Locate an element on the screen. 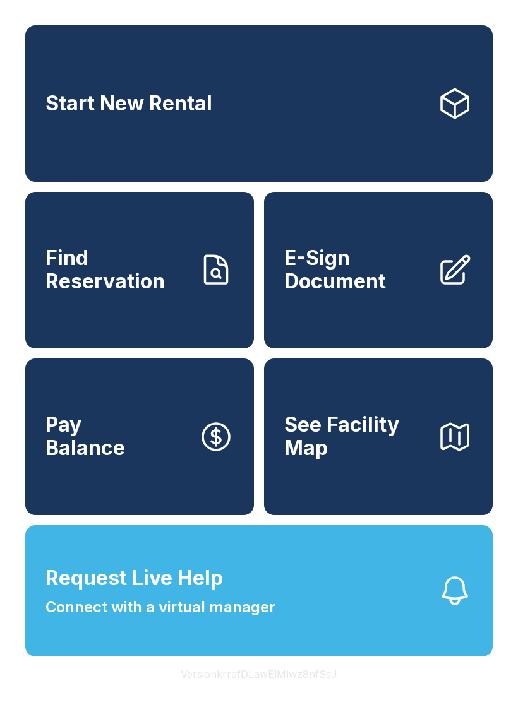 The height and width of the screenshot is (717, 518). button: Request Live HelpConnect with a virtual manager is located at coordinates (259, 591).